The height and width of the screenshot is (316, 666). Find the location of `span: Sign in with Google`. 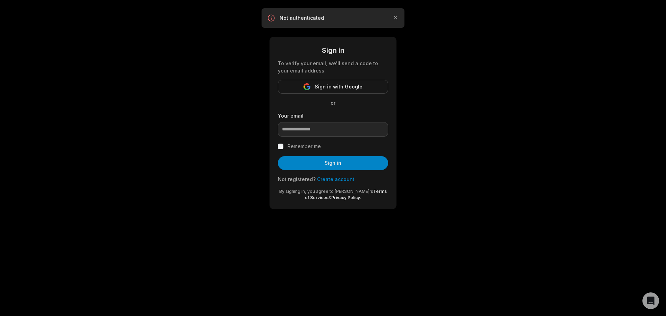

span: Sign in with Google is located at coordinates (338, 87).